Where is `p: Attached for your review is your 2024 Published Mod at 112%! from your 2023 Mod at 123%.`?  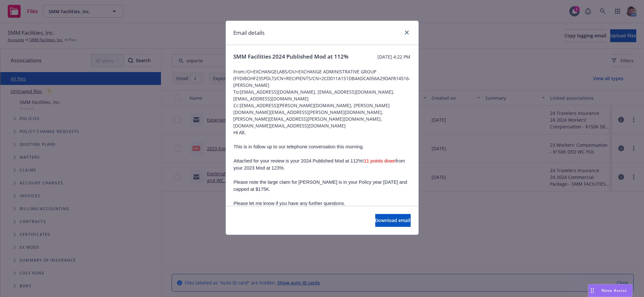
p: Attached for your review is your 2024 Published Mod at 112%! from your 2023 Mod at 123%. is located at coordinates (322, 164).